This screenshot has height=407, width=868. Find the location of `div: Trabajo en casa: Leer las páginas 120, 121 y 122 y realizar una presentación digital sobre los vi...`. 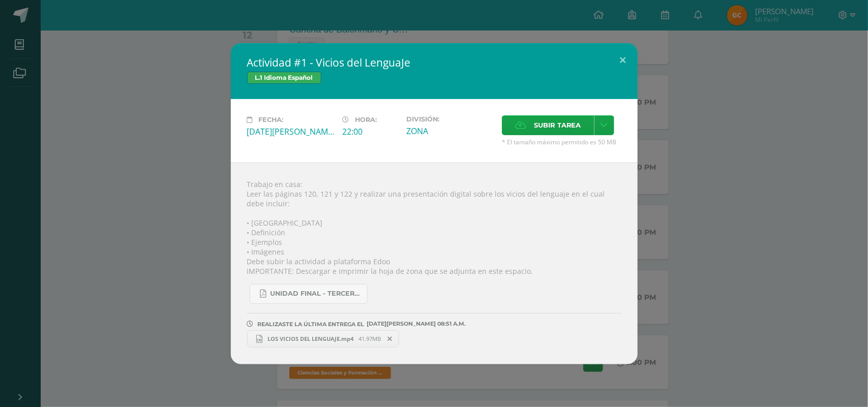

div: Trabajo en casa: Leer las páginas 120, 121 y 122 y realizar una presentación digital sobre los vi... is located at coordinates (434, 263).